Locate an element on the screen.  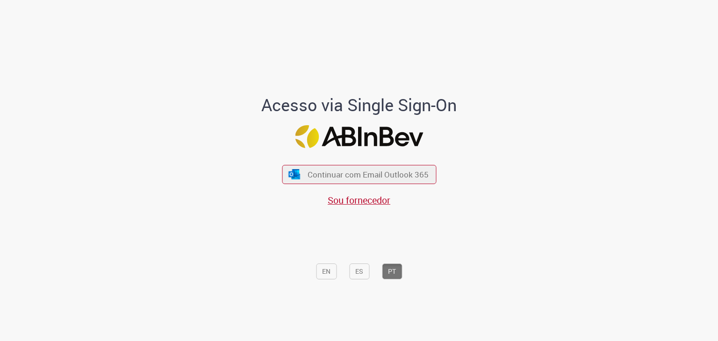
a: Sou fornecedor is located at coordinates (359, 200).